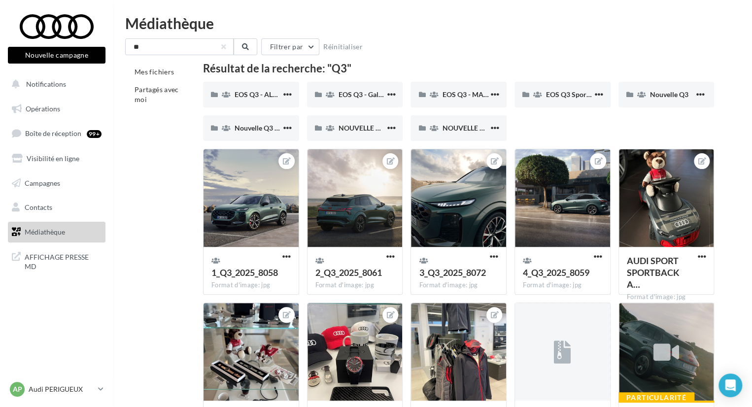 The image size is (752, 407). I want to click on button: Nouvelle campagne, so click(57, 55).